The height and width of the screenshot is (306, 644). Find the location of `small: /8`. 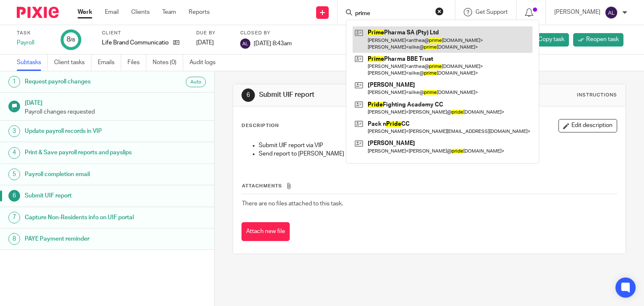

small: /8 is located at coordinates (73, 40).